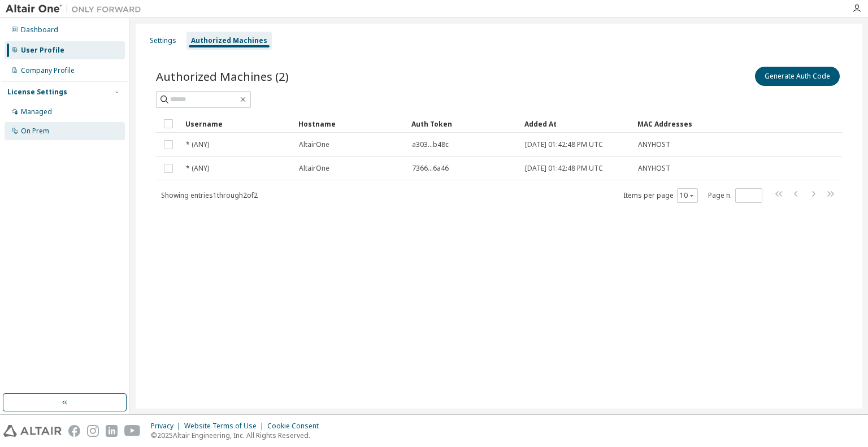 The height and width of the screenshot is (447, 868). I want to click on div: Added At, so click(576, 124).